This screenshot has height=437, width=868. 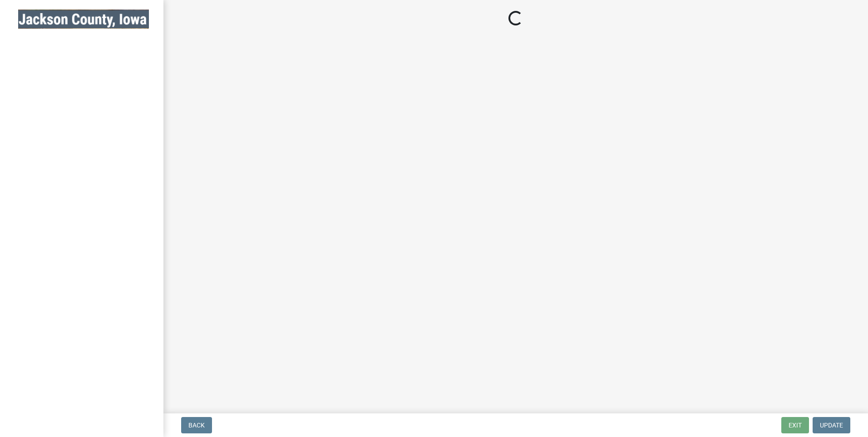 What do you see at coordinates (795, 425) in the screenshot?
I see `button: Exit` at bounding box center [795, 425].